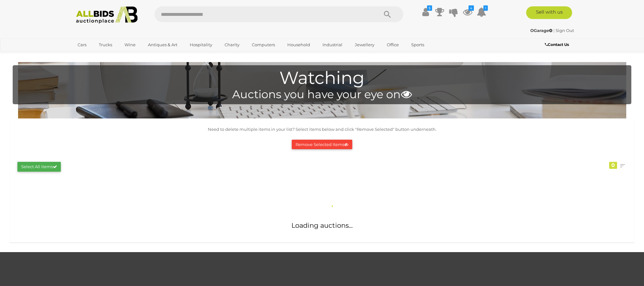 Image resolution: width=644 pixels, height=286 pixels. I want to click on a: Office, so click(393, 45).